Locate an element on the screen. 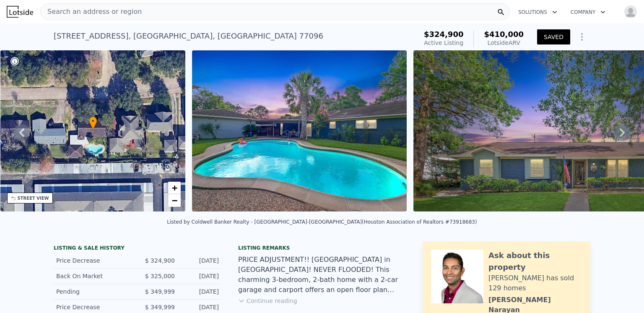 Image resolution: width=644 pixels, height=313 pixels. div: Back On Market is located at coordinates (94, 276).